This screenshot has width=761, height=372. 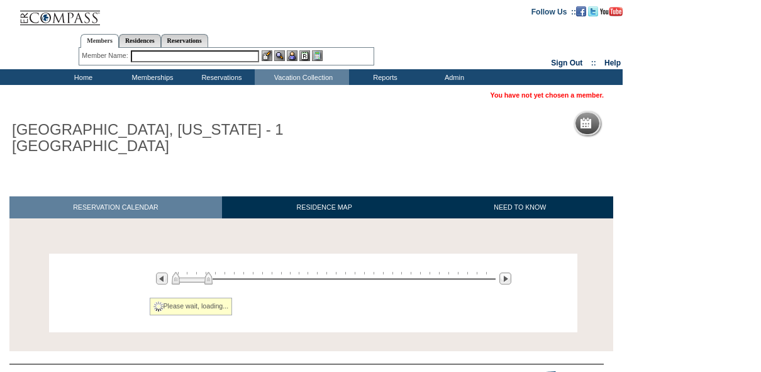 I want to click on td: Memberships, so click(x=151, y=77).